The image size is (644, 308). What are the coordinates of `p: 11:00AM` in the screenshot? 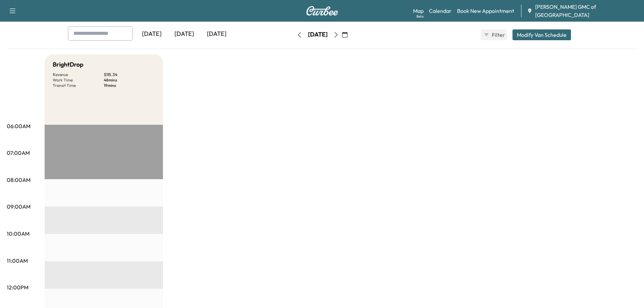 It's located at (17, 261).